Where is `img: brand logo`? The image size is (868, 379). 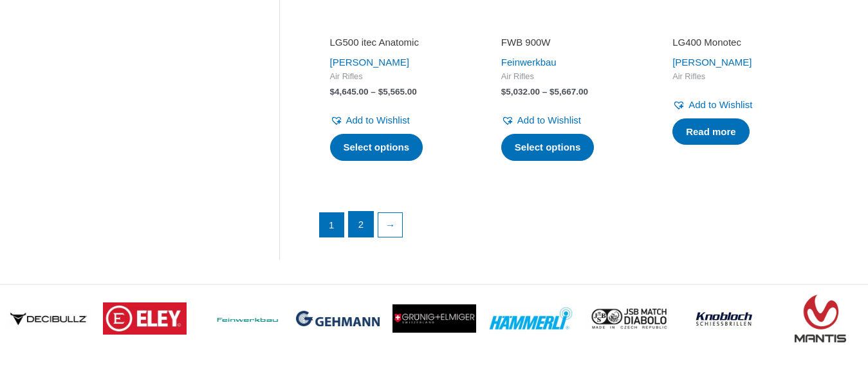
img: brand logo is located at coordinates (145, 319).